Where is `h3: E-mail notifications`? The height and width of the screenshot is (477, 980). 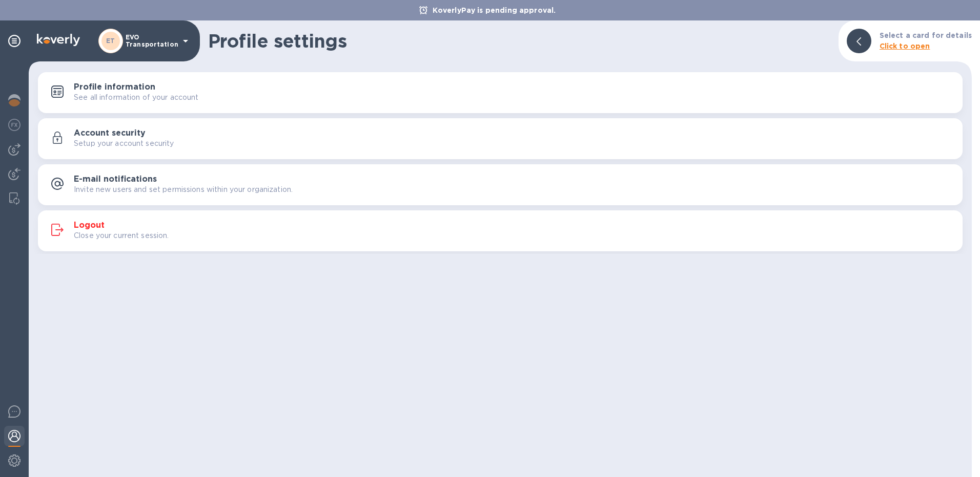 h3: E-mail notifications is located at coordinates (115, 180).